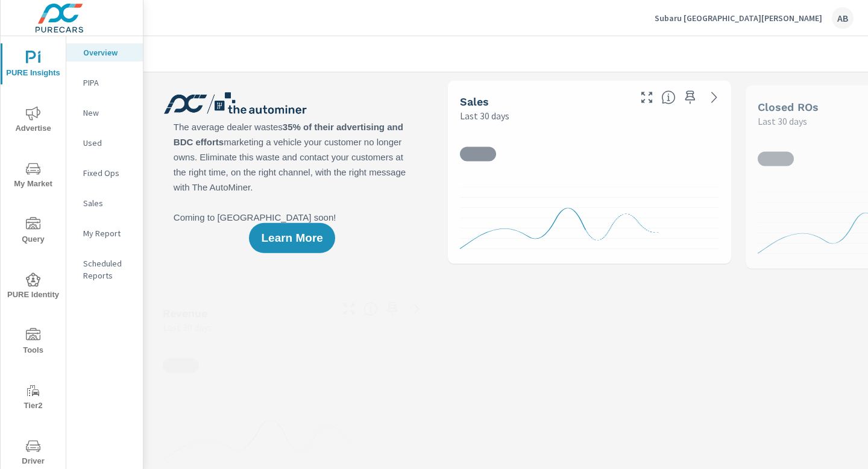  What do you see at coordinates (33, 232) in the screenshot?
I see `span: Query` at bounding box center [33, 232].